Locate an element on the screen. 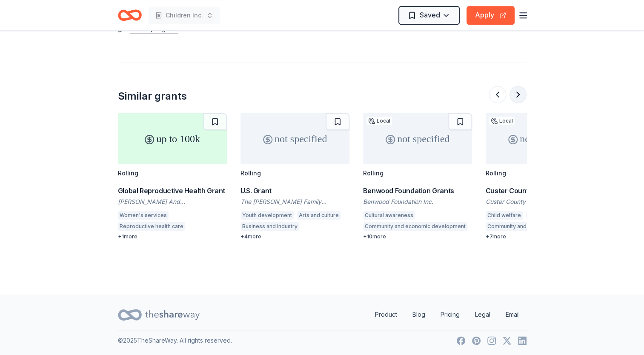 The width and height of the screenshot is (644, 355). button: Apply is located at coordinates (491, 15).